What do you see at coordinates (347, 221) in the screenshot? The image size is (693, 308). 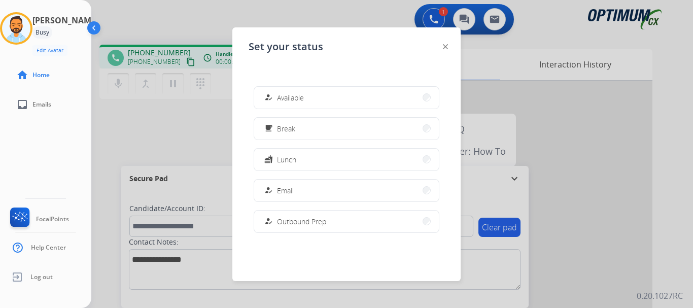 I see `button: Outbound Prep` at bounding box center [347, 221].